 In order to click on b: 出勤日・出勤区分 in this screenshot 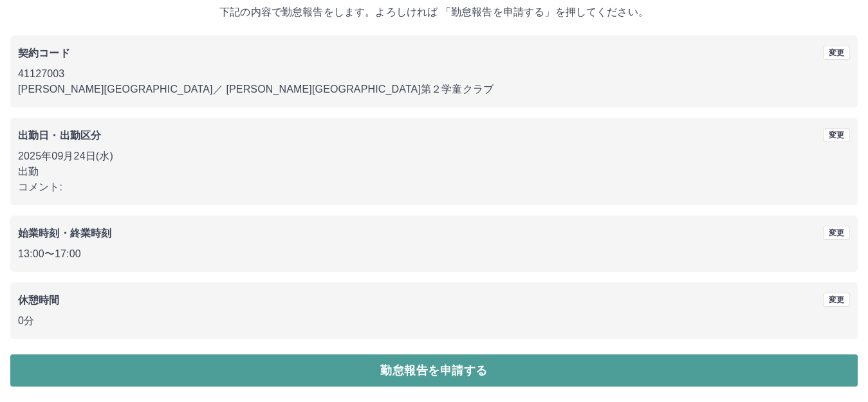, I will do `click(60, 135)`.